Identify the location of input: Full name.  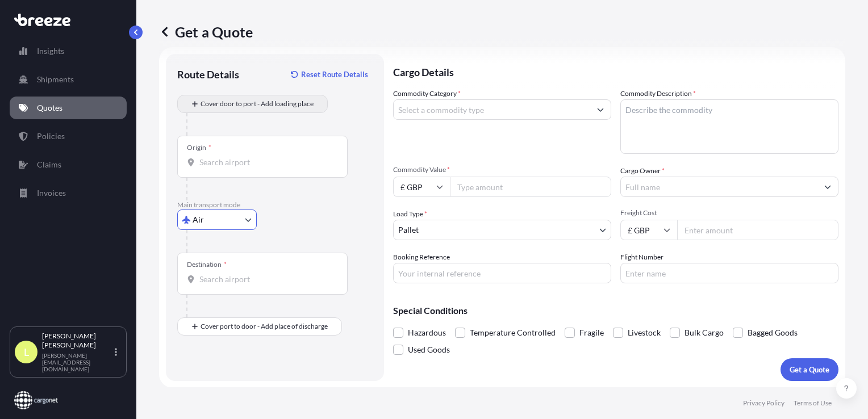
(719, 187).